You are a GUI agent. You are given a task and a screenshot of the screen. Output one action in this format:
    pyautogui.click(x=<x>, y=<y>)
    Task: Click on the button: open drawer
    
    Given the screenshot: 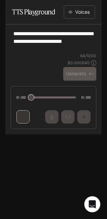 What is the action you would take?
    pyautogui.click(x=11, y=9)
    